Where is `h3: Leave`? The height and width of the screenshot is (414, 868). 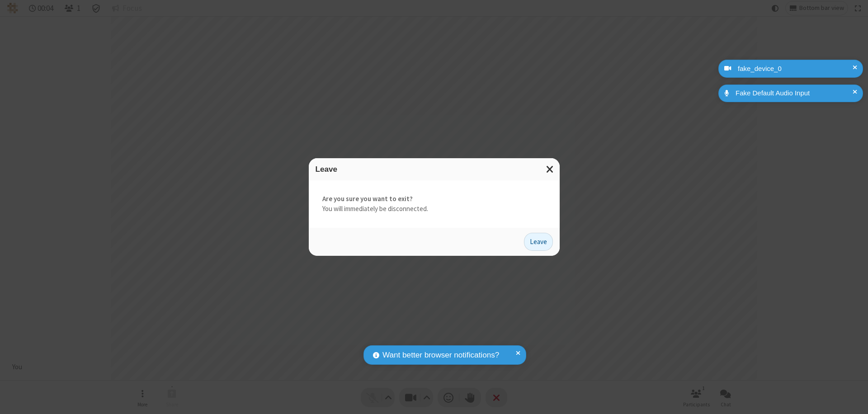
h3: Leave is located at coordinates (434, 169).